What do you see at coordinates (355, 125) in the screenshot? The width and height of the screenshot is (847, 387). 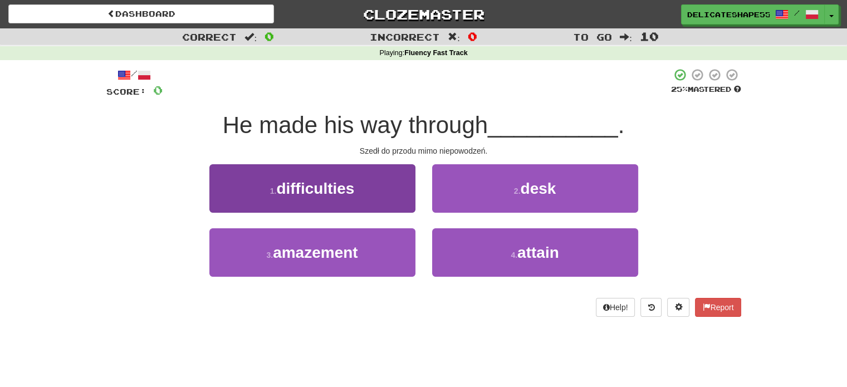 I see `span: He made his way through` at bounding box center [355, 125].